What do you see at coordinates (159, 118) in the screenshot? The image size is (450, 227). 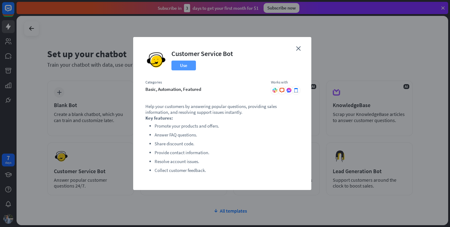 I see `strong: Key features:` at bounding box center [159, 118].